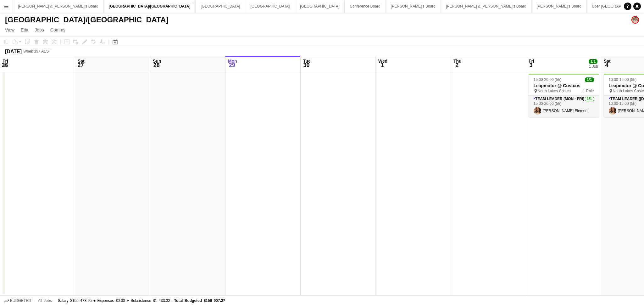 This screenshot has width=644, height=306. I want to click on app-job-card: 15:00-20:00 (5h)1/1Leapmotor @ Costcos North Lakes Costco1 RoleTeam Leader (Mon - Fri)1/115:00-20..., so click(564, 95).